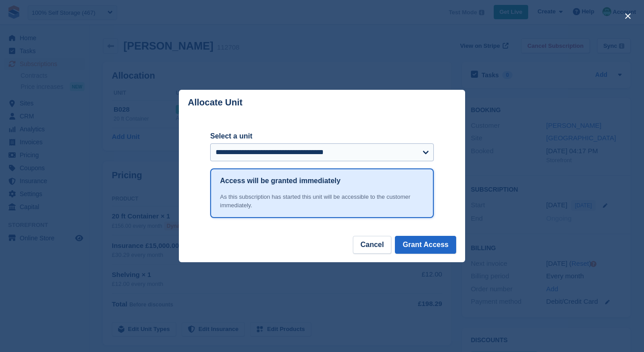  What do you see at coordinates (280, 181) in the screenshot?
I see `h1: Access will be granted immediately` at bounding box center [280, 181].